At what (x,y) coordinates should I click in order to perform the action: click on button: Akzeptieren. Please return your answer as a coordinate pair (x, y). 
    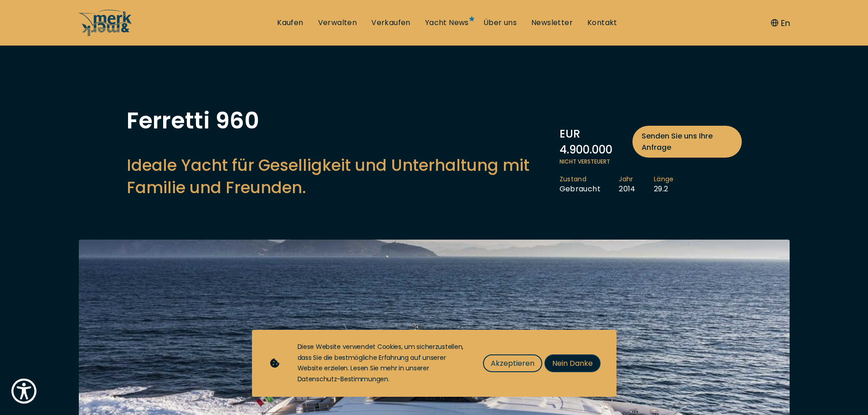
    Looking at the image, I should click on (512, 363).